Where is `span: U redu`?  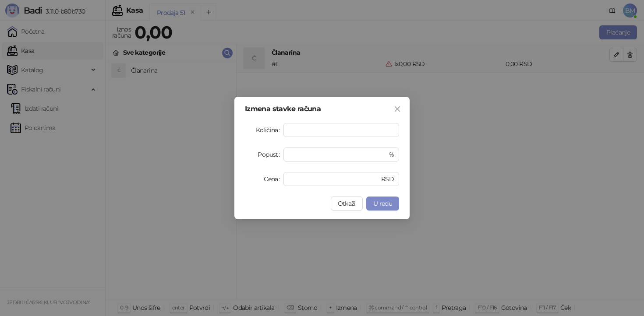 span: U redu is located at coordinates (382, 203).